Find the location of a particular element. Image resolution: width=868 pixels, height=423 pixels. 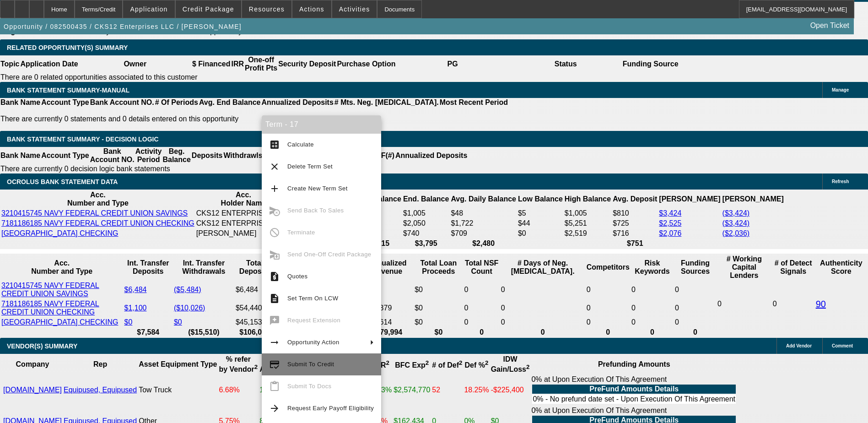

span: Submit To Credit is located at coordinates (311, 364).